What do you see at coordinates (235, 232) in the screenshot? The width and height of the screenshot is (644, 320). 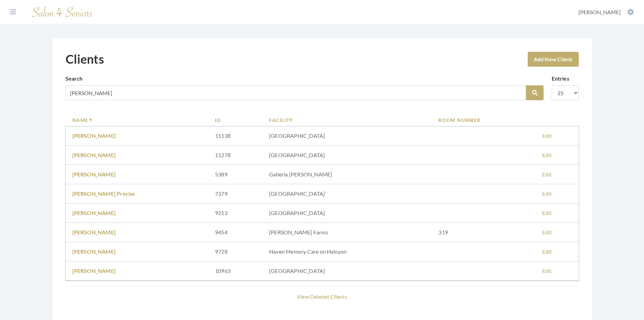 I see `td: 9454` at bounding box center [235, 232].